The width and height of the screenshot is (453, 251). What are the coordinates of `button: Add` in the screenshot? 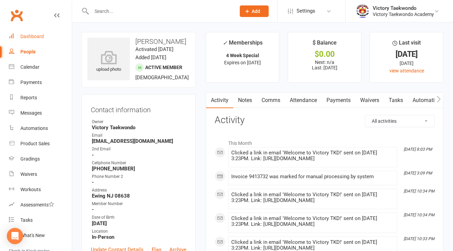 It's located at (254, 11).